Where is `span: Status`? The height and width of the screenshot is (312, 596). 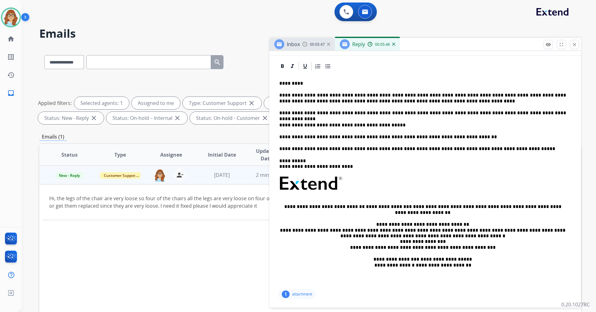 span: Status is located at coordinates (69, 155).